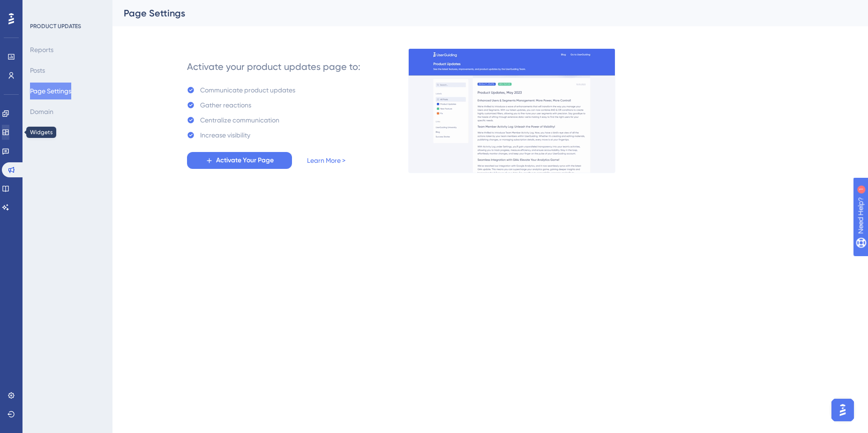 This screenshot has width=868, height=433. I want to click on button: Open AI Assistant Launcher, so click(14, 14).